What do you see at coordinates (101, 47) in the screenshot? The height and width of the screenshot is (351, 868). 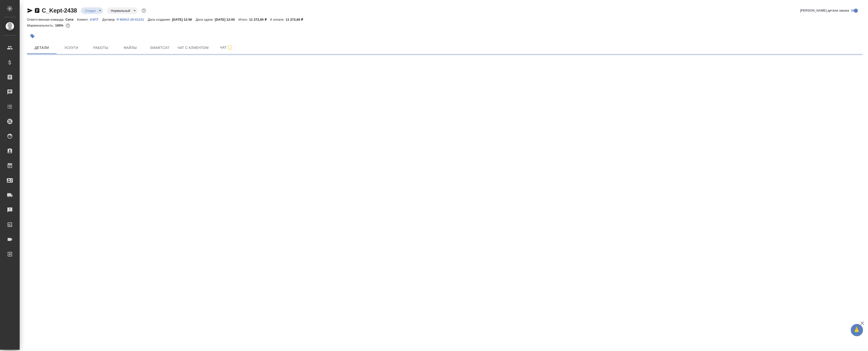 I see `span: Работы` at bounding box center [101, 47].